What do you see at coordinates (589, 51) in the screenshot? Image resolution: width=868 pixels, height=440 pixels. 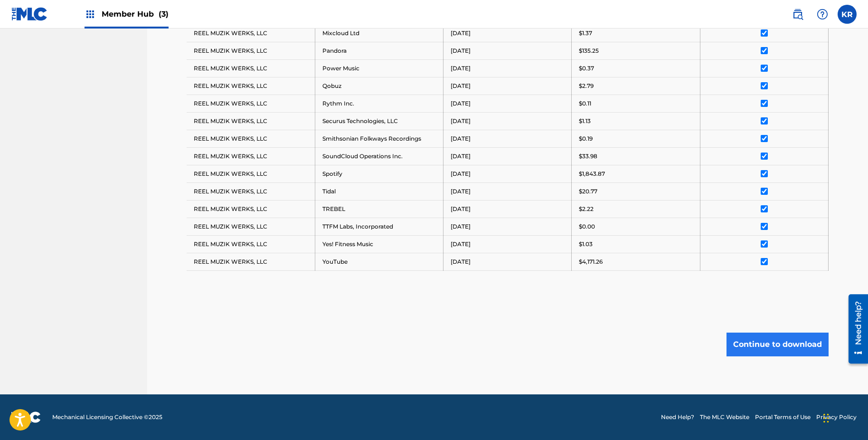 I see `p: $135.25` at bounding box center [589, 51].